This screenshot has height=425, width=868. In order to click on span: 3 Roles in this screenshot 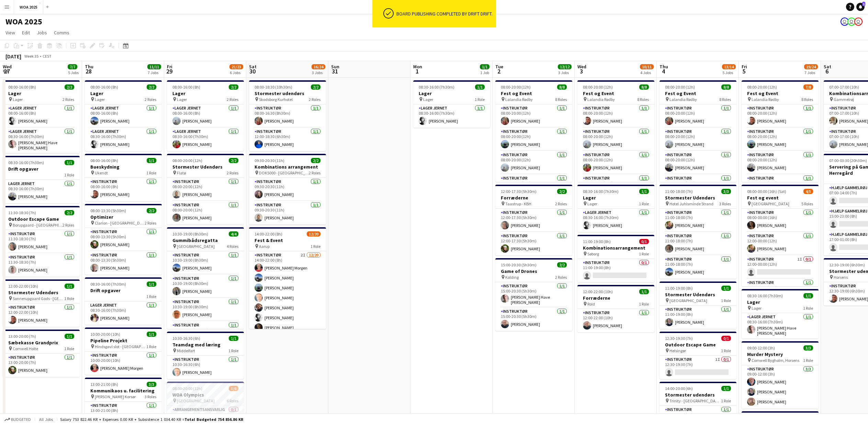, I will do `click(725, 204)`.